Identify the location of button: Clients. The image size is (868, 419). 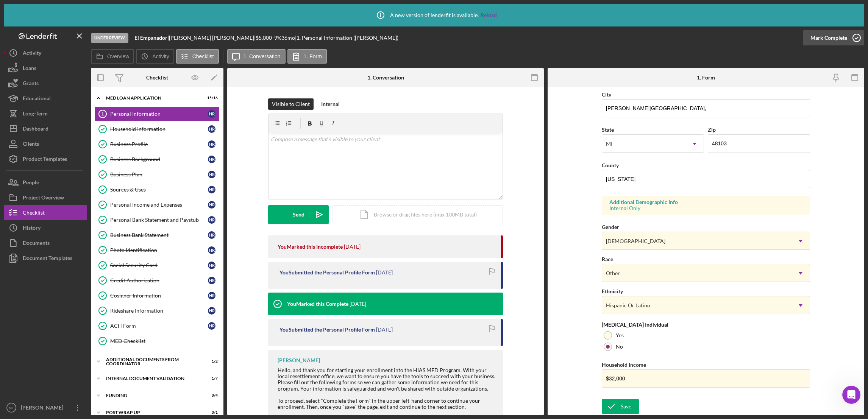
(46, 144).